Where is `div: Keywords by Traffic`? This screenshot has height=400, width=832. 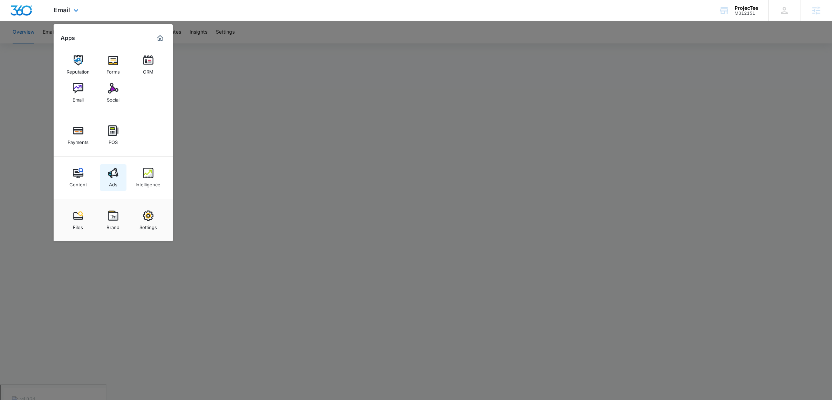
div: Keywords by Traffic is located at coordinates (98, 43).